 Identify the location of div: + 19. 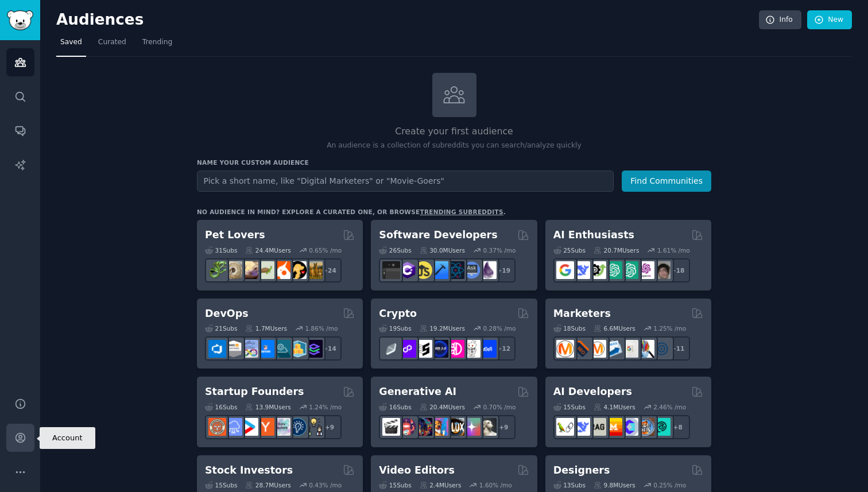
(503, 270).